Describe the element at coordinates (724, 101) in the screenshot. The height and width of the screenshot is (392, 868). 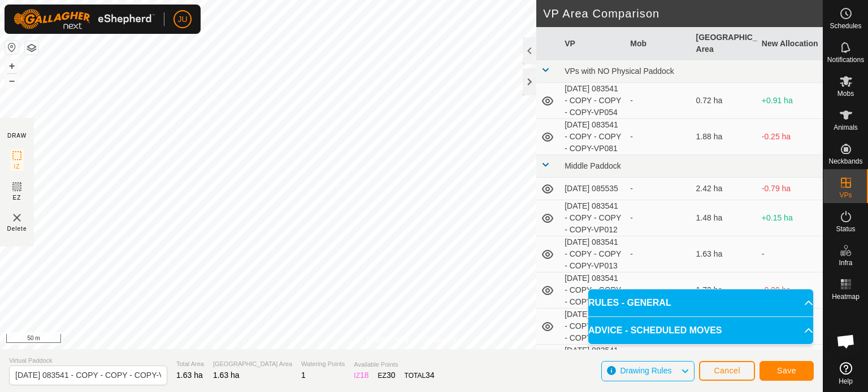
I see `td: 0.72 ha` at that location.